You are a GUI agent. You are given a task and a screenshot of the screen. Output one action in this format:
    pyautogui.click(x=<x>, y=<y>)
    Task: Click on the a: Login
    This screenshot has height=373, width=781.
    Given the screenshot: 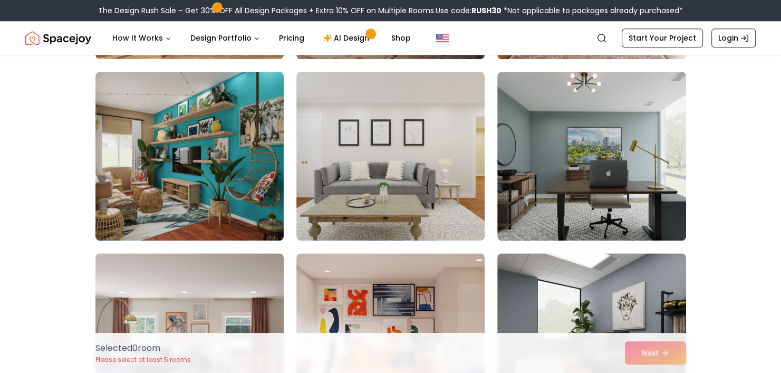 What is the action you would take?
    pyautogui.click(x=734, y=38)
    